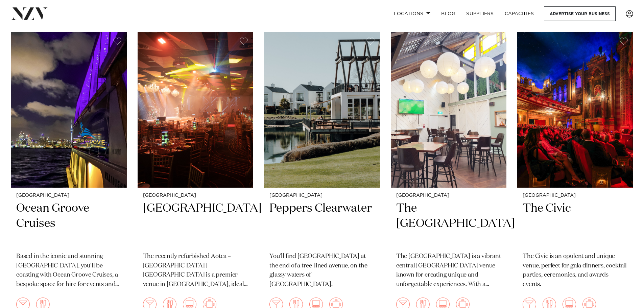 The width and height of the screenshot is (644, 308). What do you see at coordinates (29, 13) in the screenshot?
I see `img: nzv-logo.png` at bounding box center [29, 13].